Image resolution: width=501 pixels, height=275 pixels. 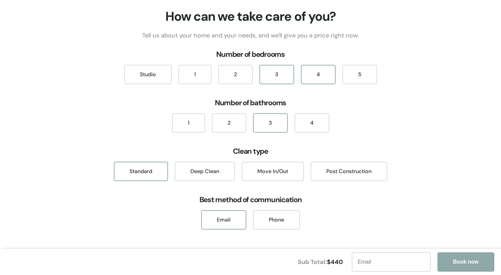 I want to click on div: Studio, so click(x=148, y=75).